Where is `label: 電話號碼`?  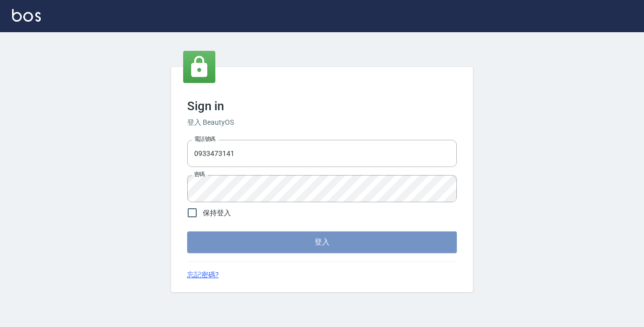
label: 電話號碼 is located at coordinates (205, 139).